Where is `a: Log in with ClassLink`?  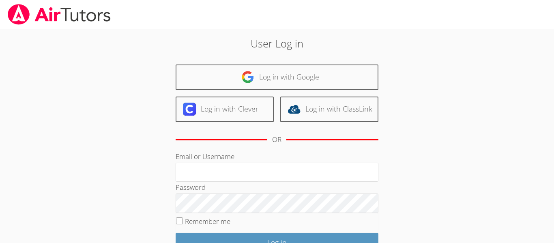 a: Log in with ClassLink is located at coordinates (329, 109).